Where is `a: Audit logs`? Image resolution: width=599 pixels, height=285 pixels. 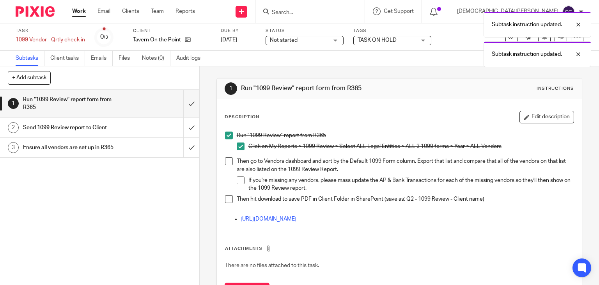
a: Audit logs is located at coordinates (191, 58).